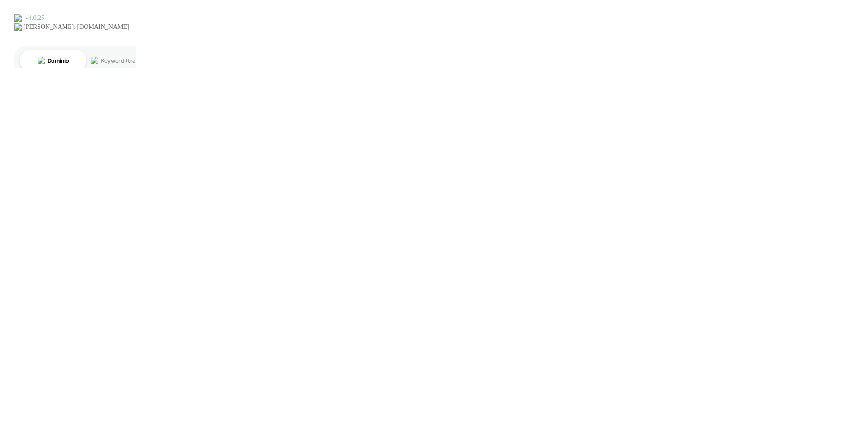 This screenshot has width=868, height=437. What do you see at coordinates (35, 18) in the screenshot?
I see `div: v 4.0.25` at bounding box center [35, 18].